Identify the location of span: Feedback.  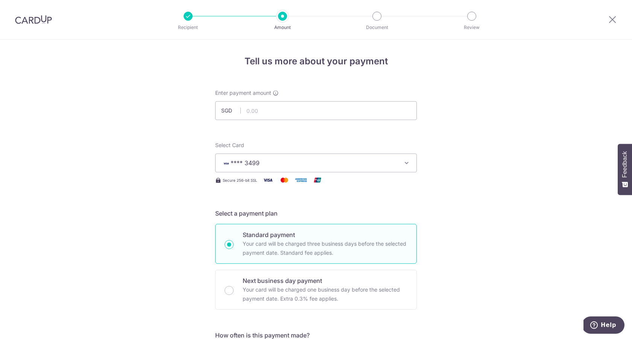
(625, 164).